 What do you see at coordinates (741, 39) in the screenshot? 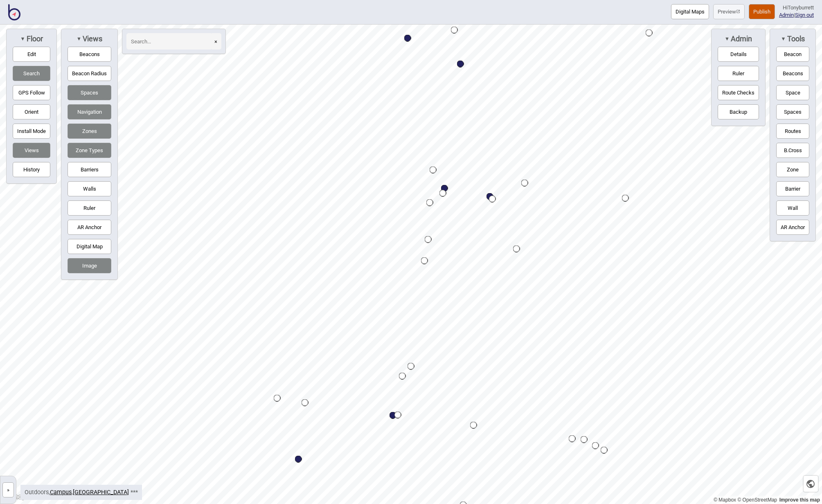
I see `span: Admin` at bounding box center [741, 39].